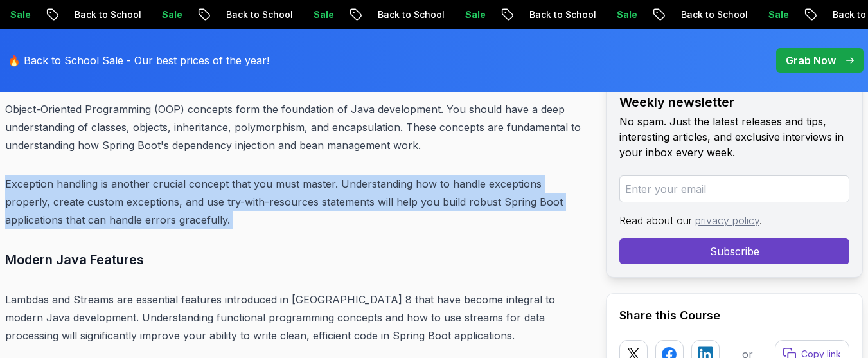  What do you see at coordinates (811, 61) in the screenshot?
I see `p: Grab Now` at bounding box center [811, 61].